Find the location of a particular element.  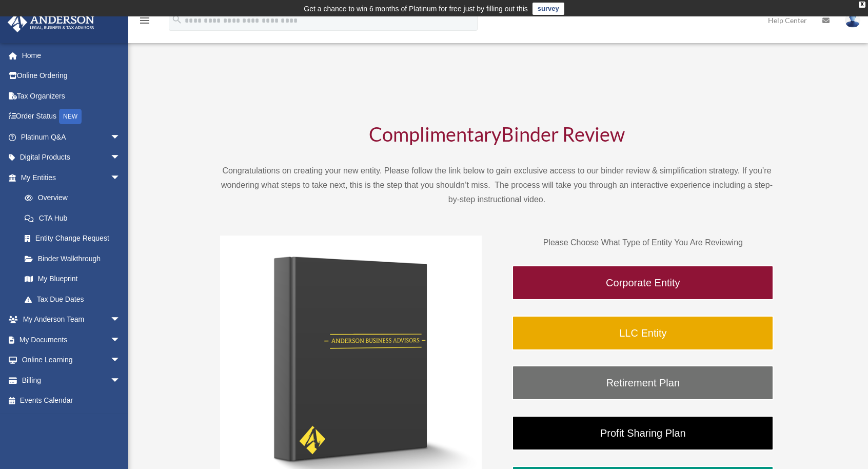

a: Profit Sharing Plan is located at coordinates (643, 433).